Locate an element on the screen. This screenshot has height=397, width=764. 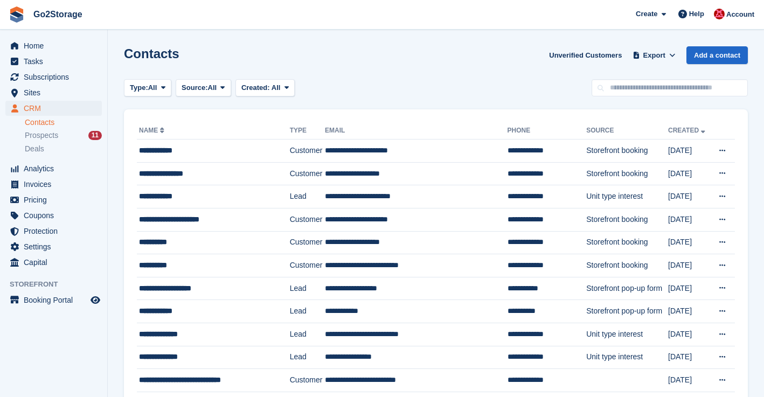
a: Add a contact is located at coordinates (717, 55).